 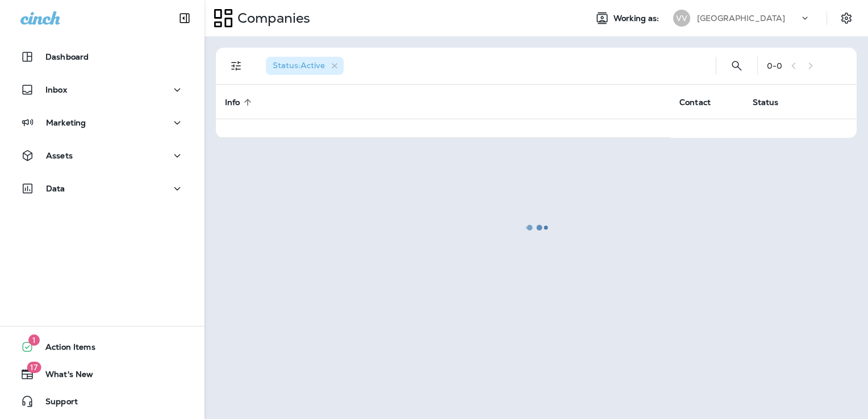 I want to click on p: Inbox, so click(x=56, y=90).